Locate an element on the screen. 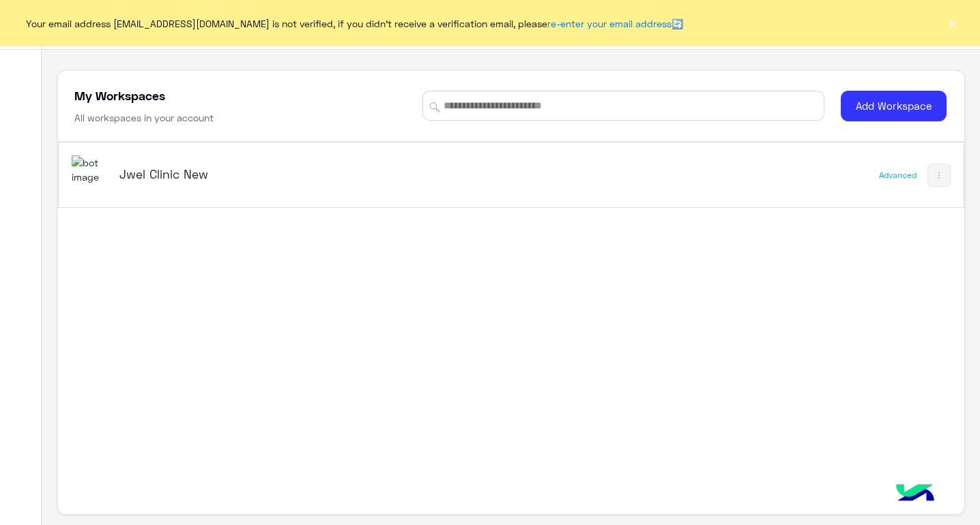 The width and height of the screenshot is (980, 525). h5: Jwel Clinic New is located at coordinates (278, 174).